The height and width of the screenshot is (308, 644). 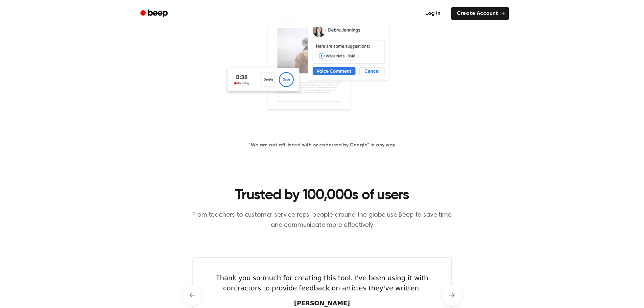 I want to click on p: From teachers to customer service reps, people around the globe use Beep to save time and communi..., so click(x=322, y=220).